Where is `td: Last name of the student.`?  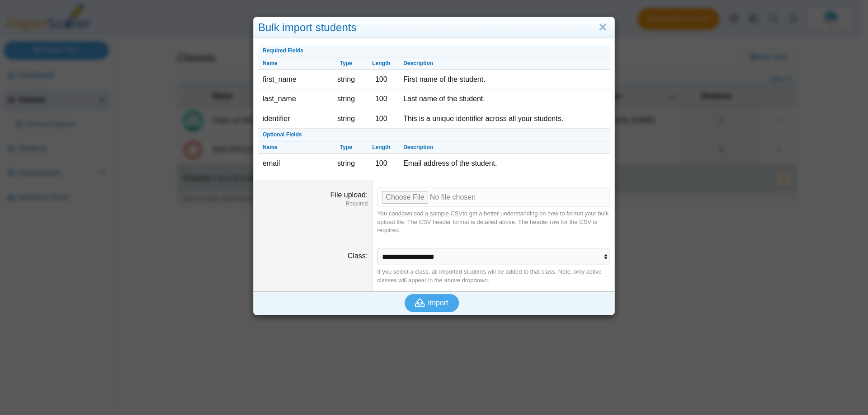 td: Last name of the student. is located at coordinates (504, 99).